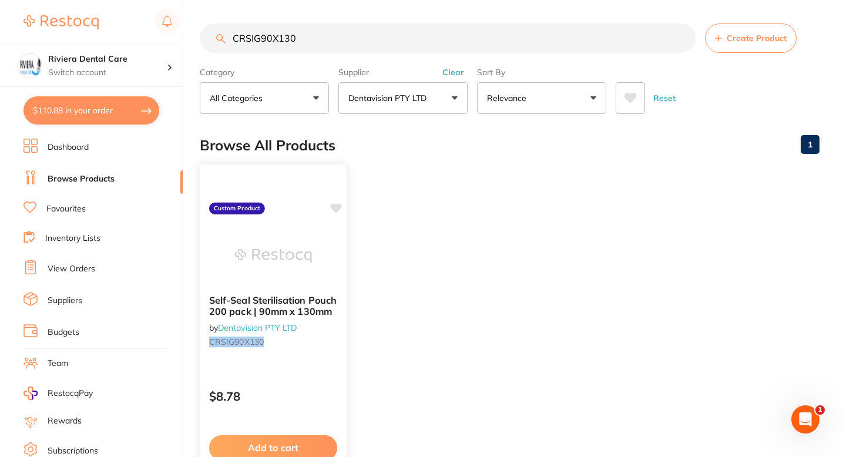 Image resolution: width=843 pixels, height=457 pixels. What do you see at coordinates (108, 73) in the screenshot?
I see `p: Switch account` at bounding box center [108, 73].